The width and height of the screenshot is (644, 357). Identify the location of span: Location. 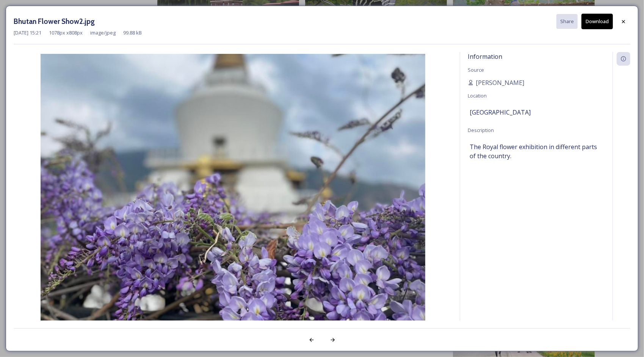
(477, 96).